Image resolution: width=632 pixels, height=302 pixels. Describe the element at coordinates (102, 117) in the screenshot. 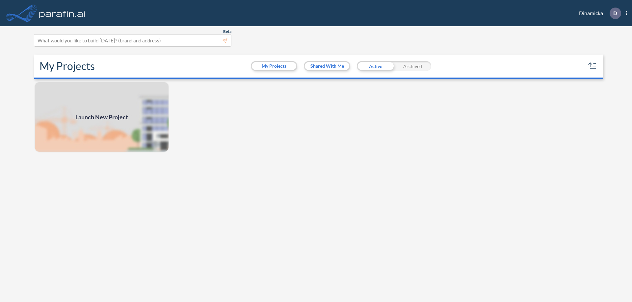

I see `a: Launch New Project` at that location.